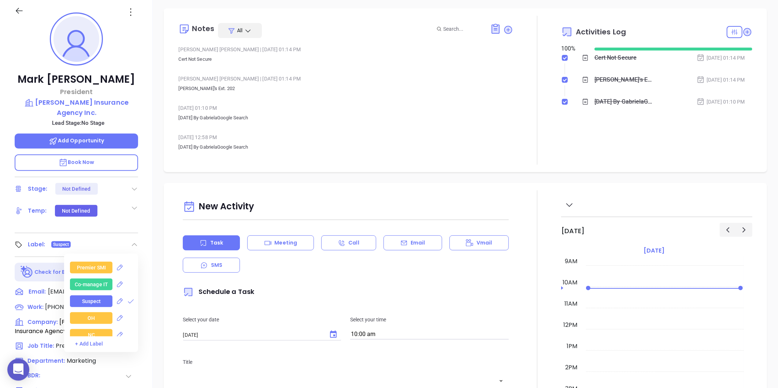 The height and width of the screenshot is (388, 778). What do you see at coordinates (76, 39) in the screenshot?
I see `img: profile-user` at bounding box center [76, 39].